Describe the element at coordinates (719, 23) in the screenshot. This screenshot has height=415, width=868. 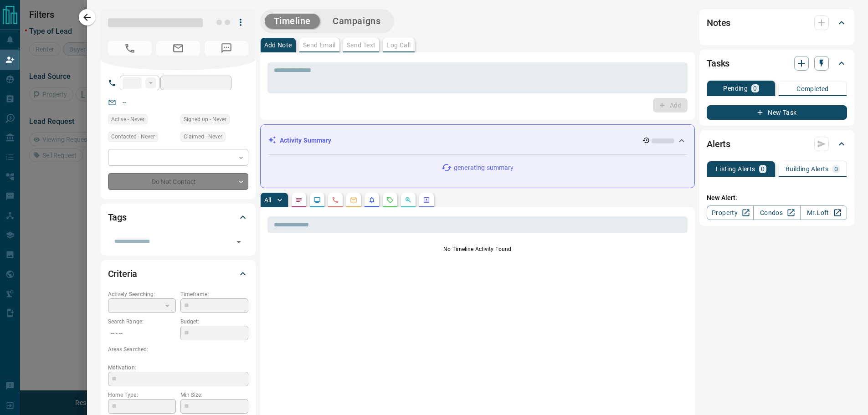
I see `h2: Notes` at that location.